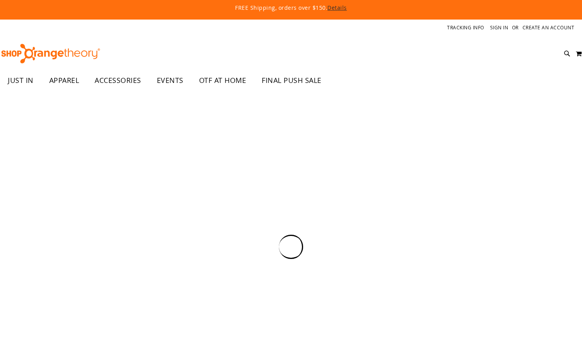 The image size is (582, 356). I want to click on a: APPAREL, so click(64, 81).